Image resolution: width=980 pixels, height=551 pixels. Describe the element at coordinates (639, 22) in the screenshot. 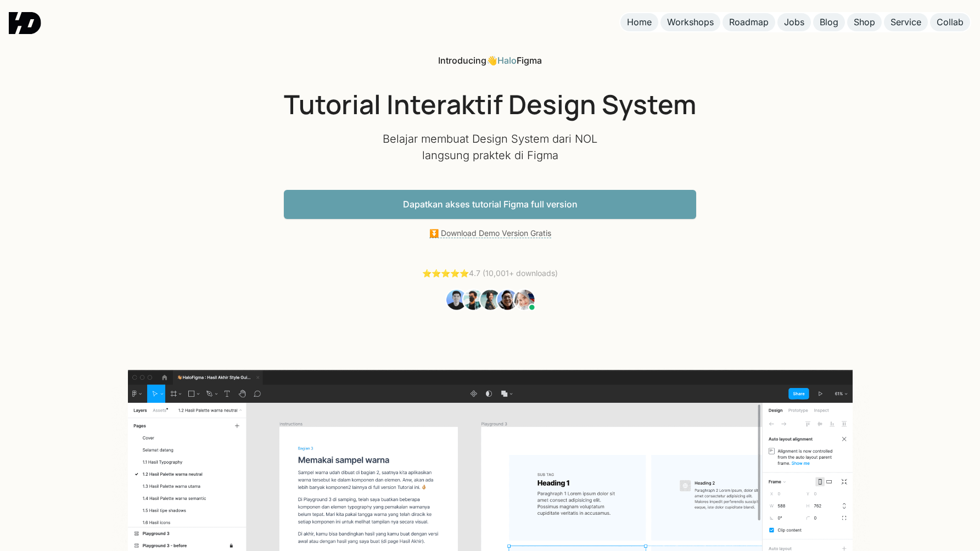

I see `a: Home` at that location.